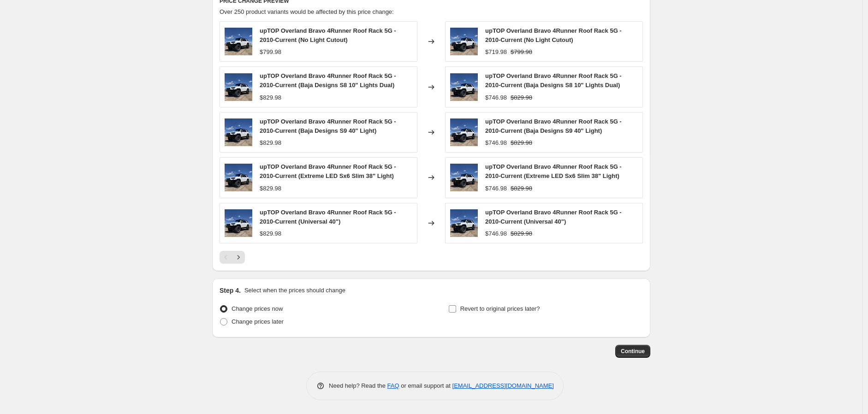 The image size is (868, 414). Describe the element at coordinates (230, 291) in the screenshot. I see `h2: Step 4.` at that location.